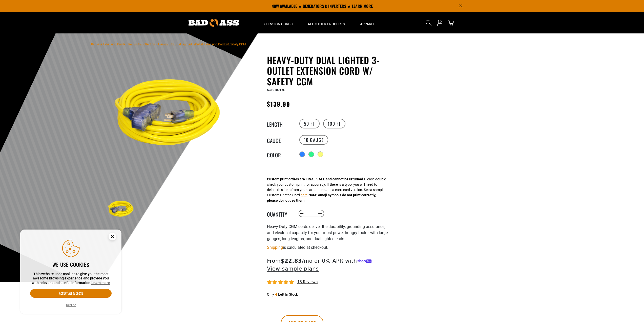 The height and width of the screenshot is (322, 644). I want to click on label: 100 FT, so click(334, 124).